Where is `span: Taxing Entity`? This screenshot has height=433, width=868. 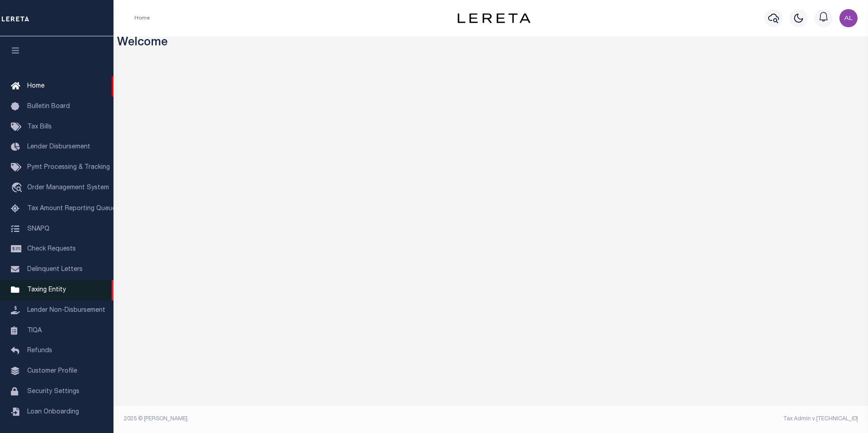 span: Taxing Entity is located at coordinates (46, 290).